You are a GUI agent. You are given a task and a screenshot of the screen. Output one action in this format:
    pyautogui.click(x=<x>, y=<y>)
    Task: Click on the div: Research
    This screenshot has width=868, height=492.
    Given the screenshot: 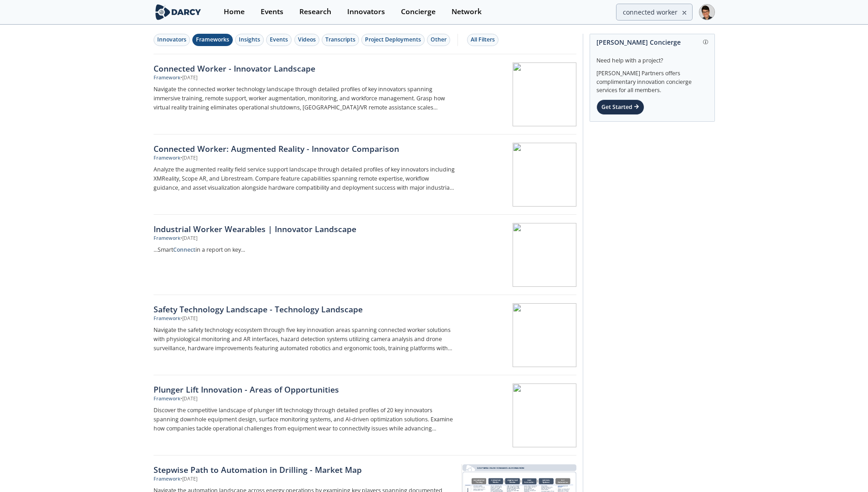 What is the action you would take?
    pyautogui.click(x=315, y=12)
    